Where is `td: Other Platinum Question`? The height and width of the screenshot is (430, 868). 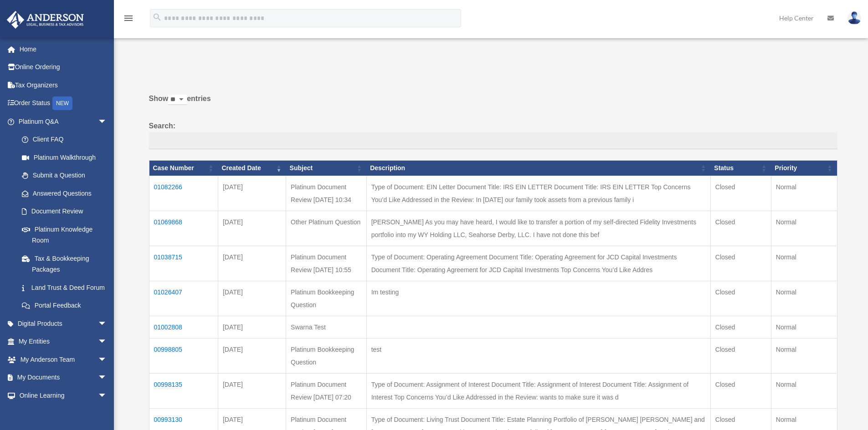 td: Other Platinum Question is located at coordinates (326, 228).